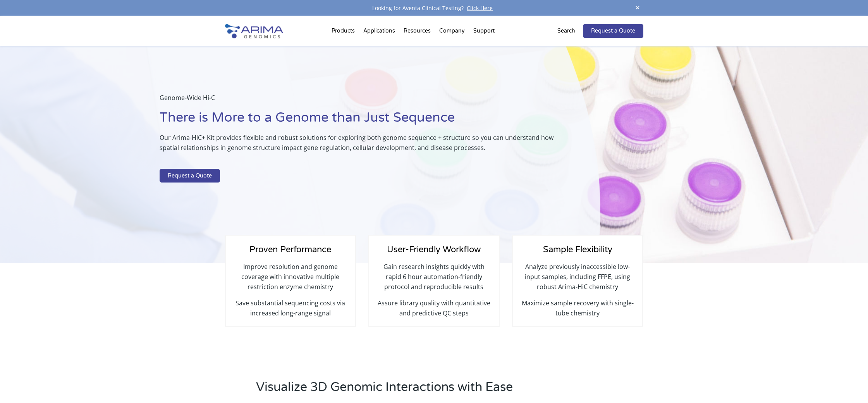 Image resolution: width=868 pixels, height=403 pixels. Describe the element at coordinates (360, 146) in the screenshot. I see `p: Our Arima-HiC+ Kit provides flexible and robust solutions for exploring both genome sequence + st...` at that location.